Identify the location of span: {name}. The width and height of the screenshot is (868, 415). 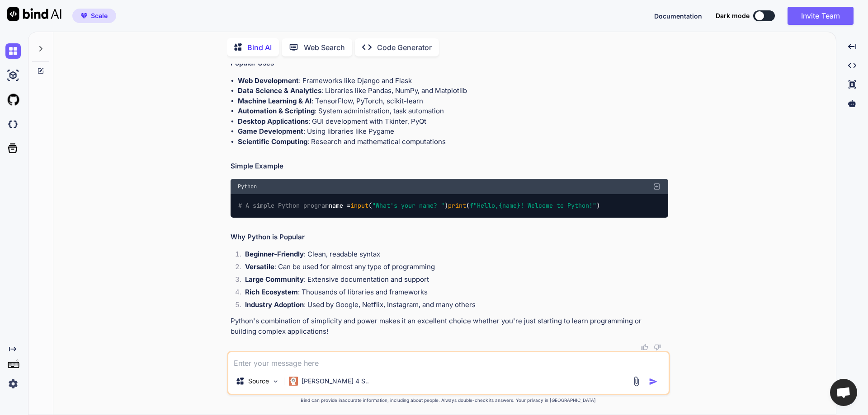
(509, 206).